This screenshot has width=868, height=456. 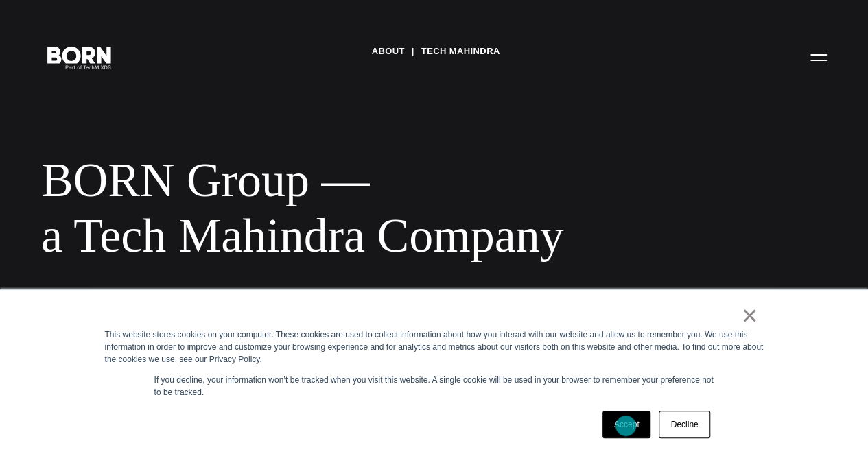 What do you see at coordinates (434, 347) in the screenshot?
I see `div: This website stores cookies on your computer. These cookies are used to collect information about...` at bounding box center [434, 347].